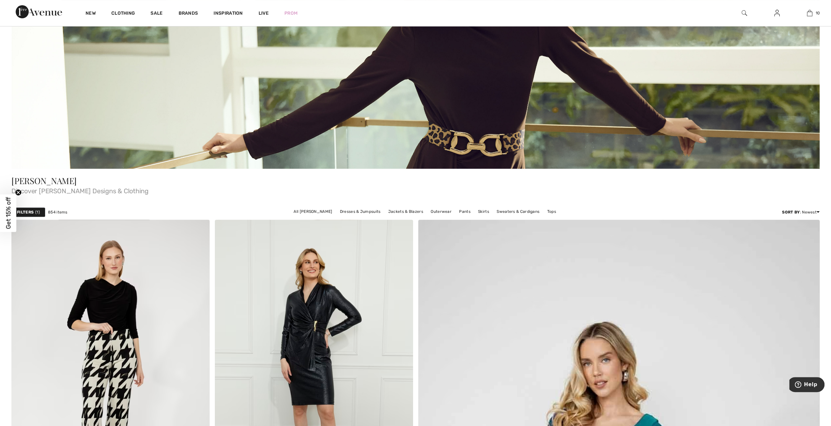  I want to click on a: Clothing, so click(123, 14).